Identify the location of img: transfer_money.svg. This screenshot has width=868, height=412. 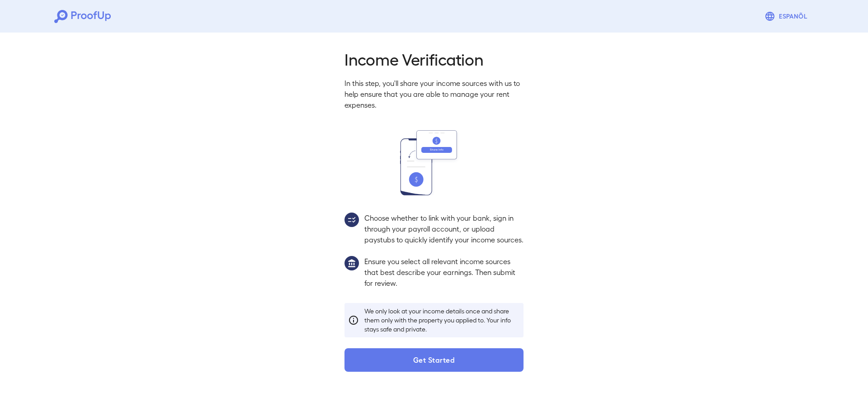
(434, 163).